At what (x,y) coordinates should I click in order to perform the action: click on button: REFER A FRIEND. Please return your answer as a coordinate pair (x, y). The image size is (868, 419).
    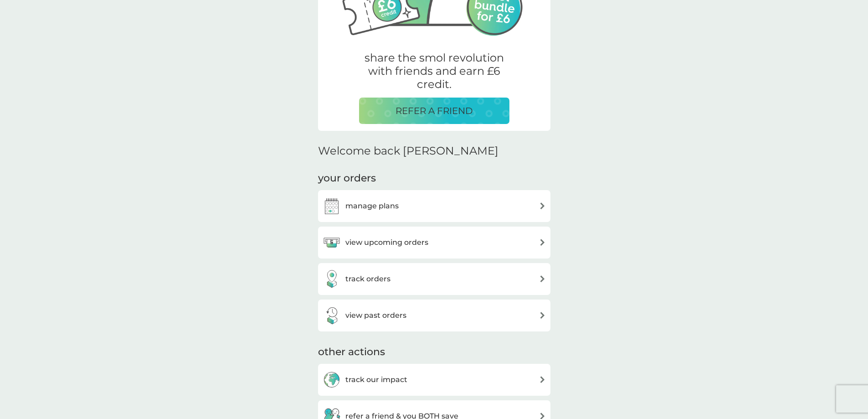
    Looking at the image, I should click on (434, 111).